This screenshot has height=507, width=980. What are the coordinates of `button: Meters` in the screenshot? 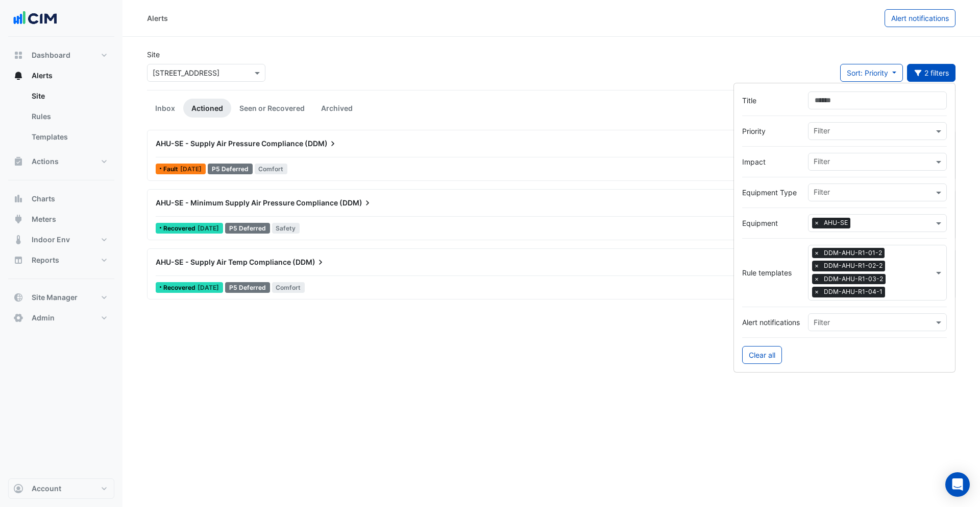 It's located at (61, 219).